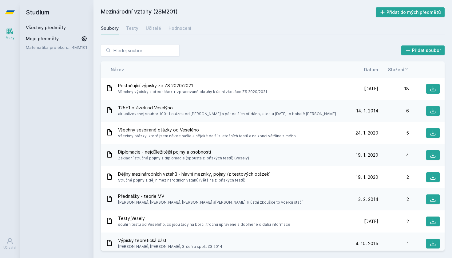 The width and height of the screenshot is (452, 258). I want to click on span: 125+1 otázek od Veselýho, so click(227, 108).